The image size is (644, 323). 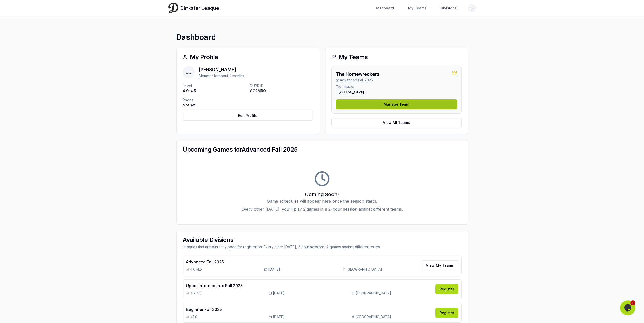 I want to click on span: <3.0, so click(x=194, y=317).